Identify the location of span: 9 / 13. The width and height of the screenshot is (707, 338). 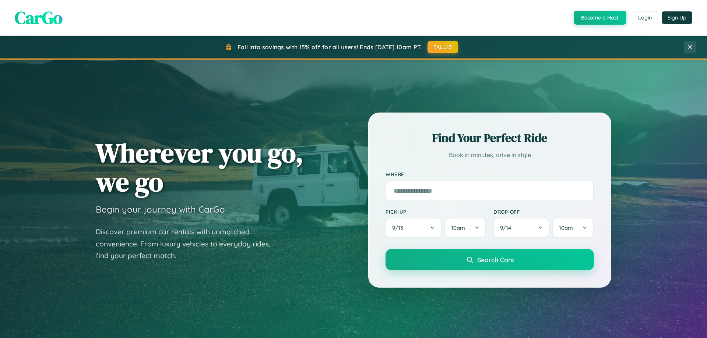
(399, 228).